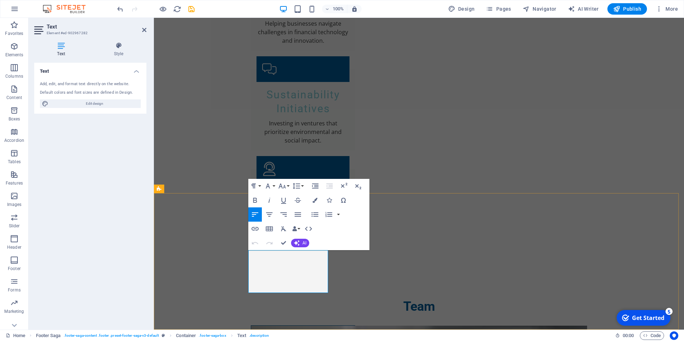  What do you see at coordinates (308, 229) in the screenshot?
I see `button: HTML` at bounding box center [308, 229].